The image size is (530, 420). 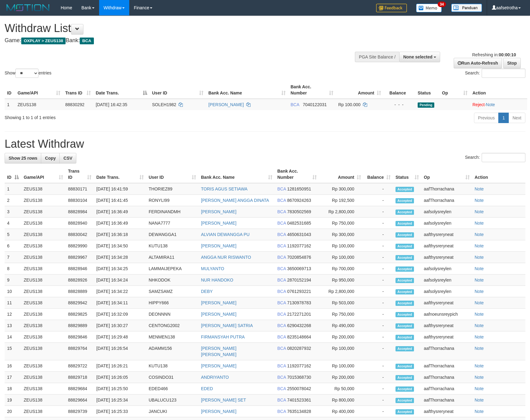 I want to click on span: Copy 8235148664 to clipboard, so click(x=299, y=337).